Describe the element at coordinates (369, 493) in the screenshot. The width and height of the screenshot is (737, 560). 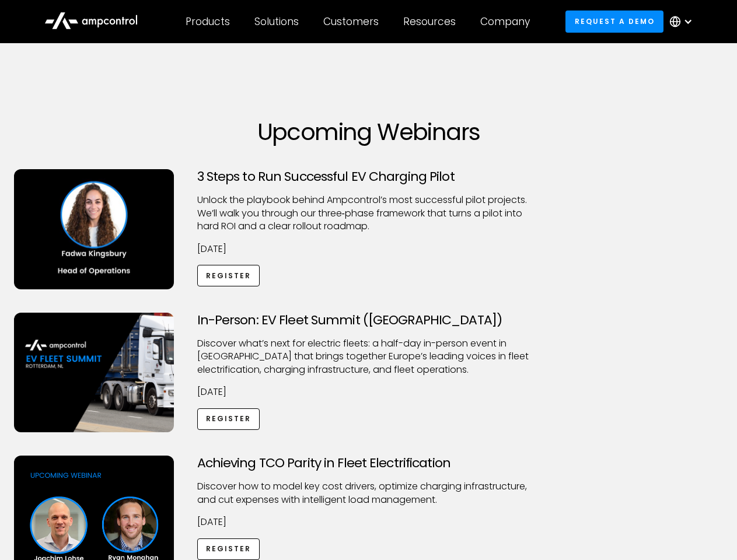
I see `p: Discover how to model key cost drivers, optimize charging infrastructure, and cut expenses with i...` at that location.